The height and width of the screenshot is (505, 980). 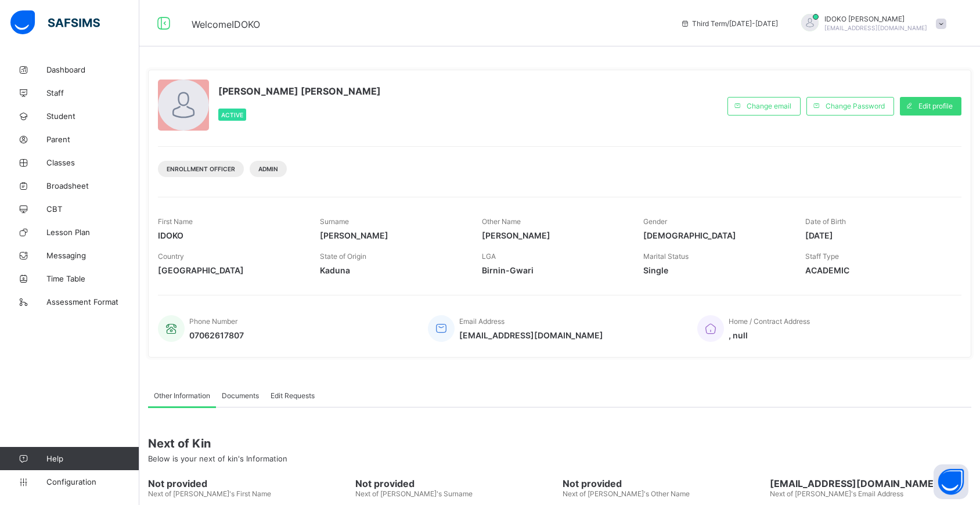 I want to click on span: Country, so click(x=171, y=256).